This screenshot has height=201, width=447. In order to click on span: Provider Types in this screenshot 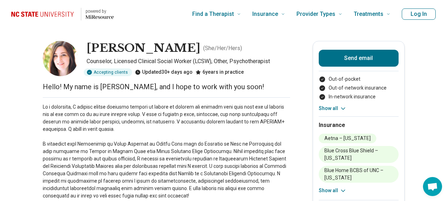, I will do `click(316, 14)`.